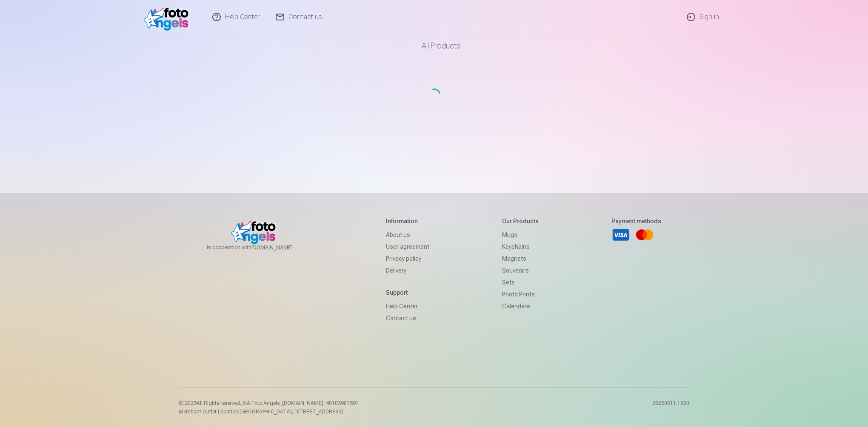  I want to click on span: In cooperation with, so click(260, 247).